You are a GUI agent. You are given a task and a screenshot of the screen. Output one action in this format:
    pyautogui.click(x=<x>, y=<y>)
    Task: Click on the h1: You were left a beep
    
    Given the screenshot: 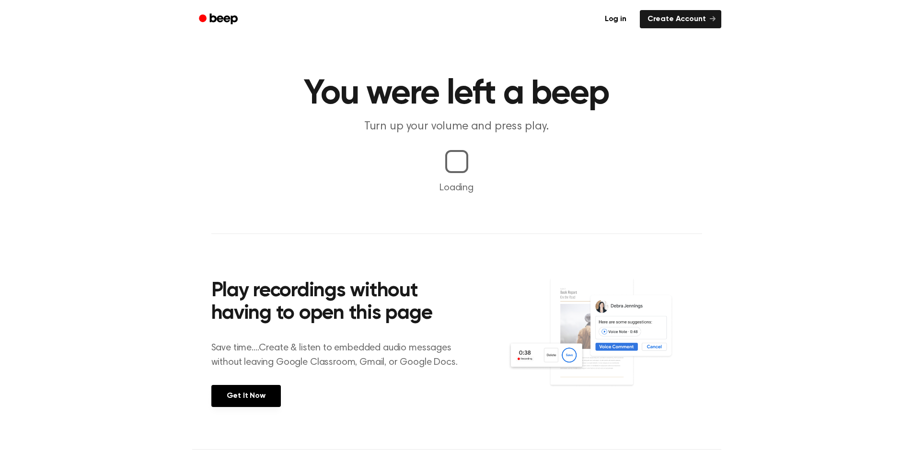 What is the action you would take?
    pyautogui.click(x=457, y=94)
    